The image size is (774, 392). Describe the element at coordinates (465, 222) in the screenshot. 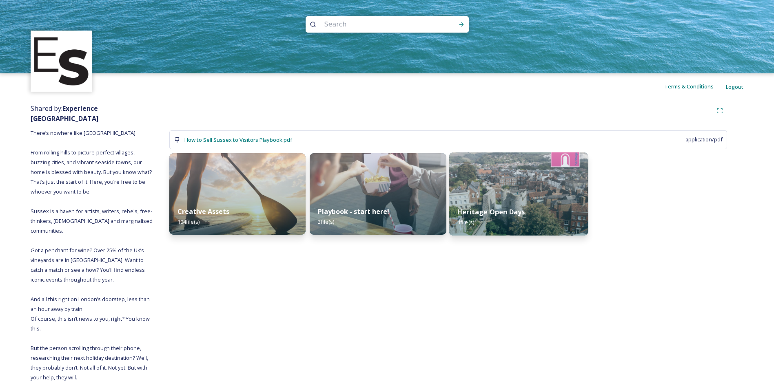

I see `span: 4 file(s)` at that location.